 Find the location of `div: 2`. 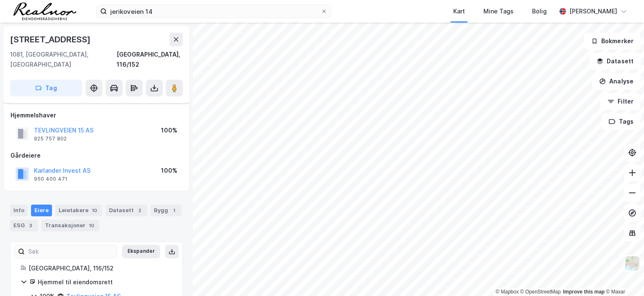

div: 2 is located at coordinates (140, 210).